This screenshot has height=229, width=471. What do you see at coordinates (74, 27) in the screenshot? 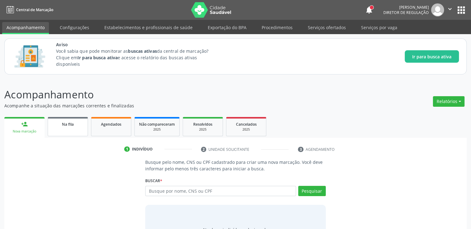
I see `a: Configurações` at bounding box center [74, 27].